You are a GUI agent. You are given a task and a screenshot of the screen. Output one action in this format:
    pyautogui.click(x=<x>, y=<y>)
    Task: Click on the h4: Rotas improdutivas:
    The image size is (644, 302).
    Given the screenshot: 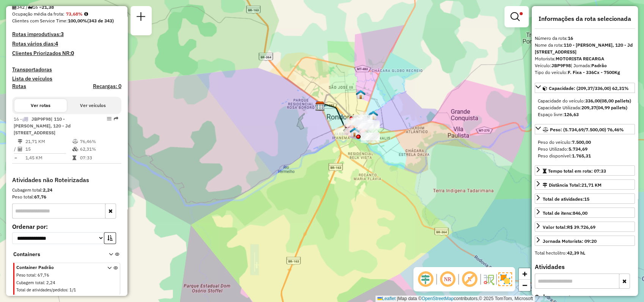 What is the action you would take?
    pyautogui.click(x=66, y=35)
    